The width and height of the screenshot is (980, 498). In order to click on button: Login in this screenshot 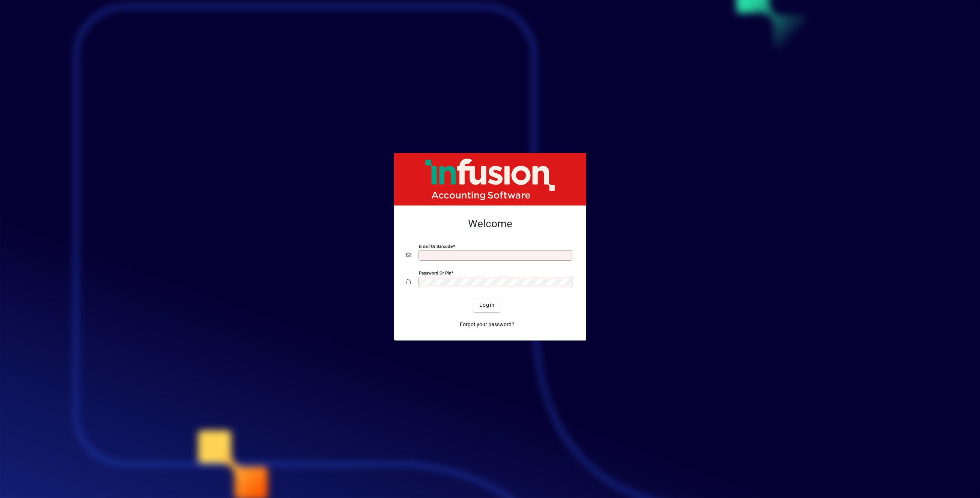, I will do `click(487, 305)`.